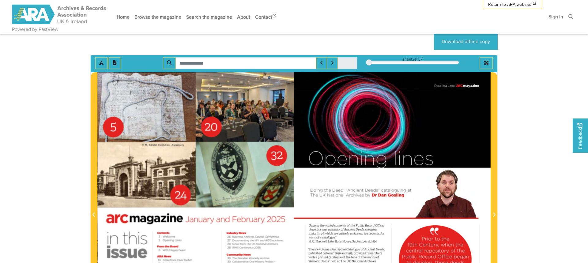 This screenshot has width=588, height=263. What do you see at coordinates (333, 63) in the screenshot?
I see `button: Next Match` at bounding box center [333, 63].